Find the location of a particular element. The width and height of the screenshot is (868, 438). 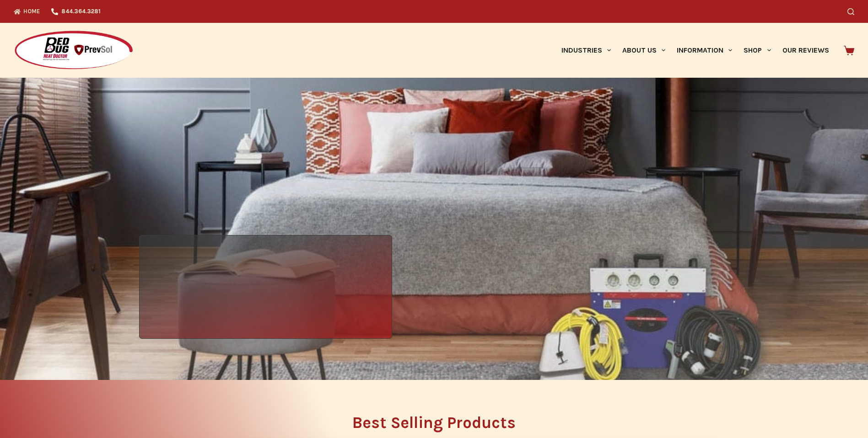

button: Search is located at coordinates (850, 12).